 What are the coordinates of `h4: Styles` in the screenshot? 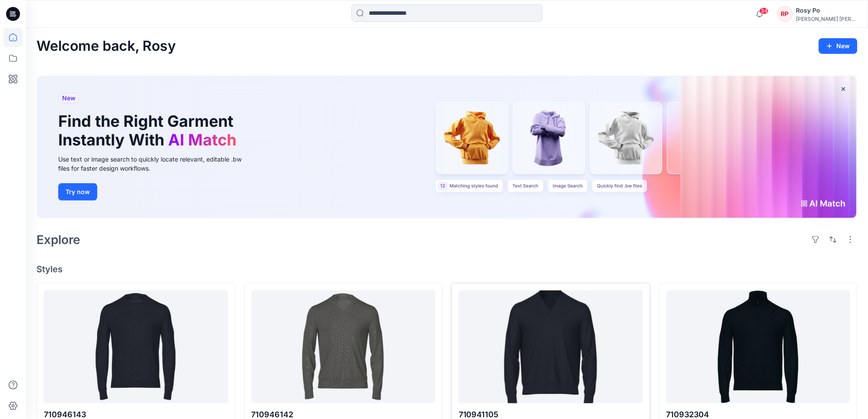 It's located at (447, 269).